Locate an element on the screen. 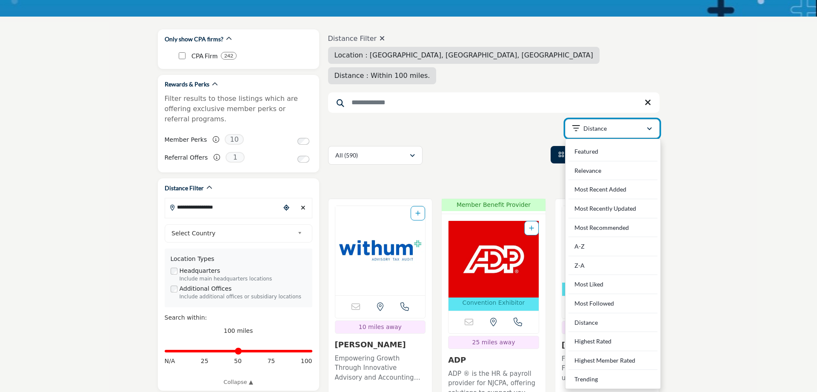 The width and height of the screenshot is (817, 392). div: Include additional offices or subsidiary locations is located at coordinates (243, 297).